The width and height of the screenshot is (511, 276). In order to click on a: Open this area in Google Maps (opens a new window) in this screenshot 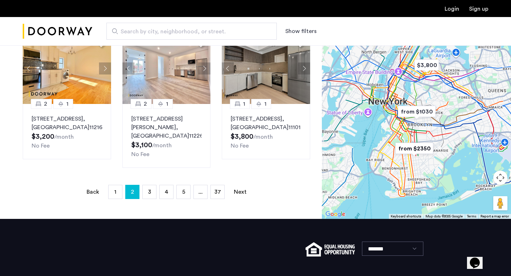, I will do `click(335, 214)`.